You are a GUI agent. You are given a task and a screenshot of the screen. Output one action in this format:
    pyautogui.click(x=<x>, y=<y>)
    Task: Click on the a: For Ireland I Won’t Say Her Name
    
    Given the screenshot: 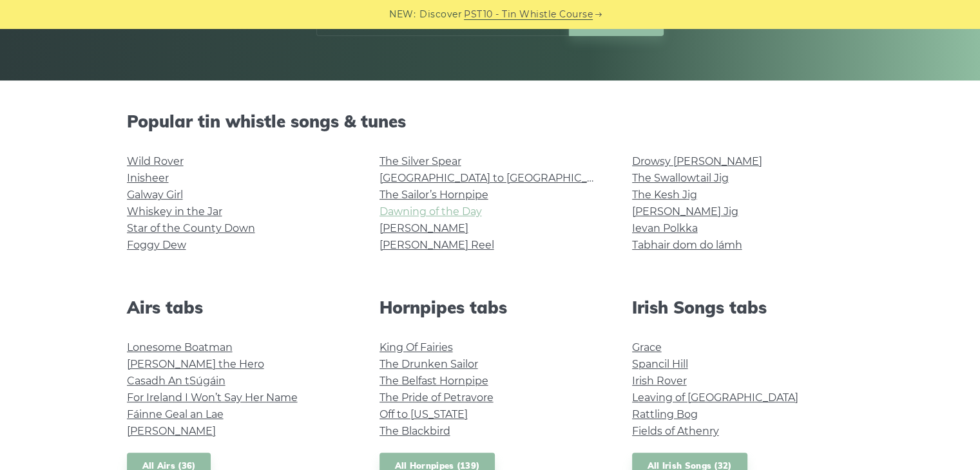 What is the action you would take?
    pyautogui.click(x=212, y=397)
    